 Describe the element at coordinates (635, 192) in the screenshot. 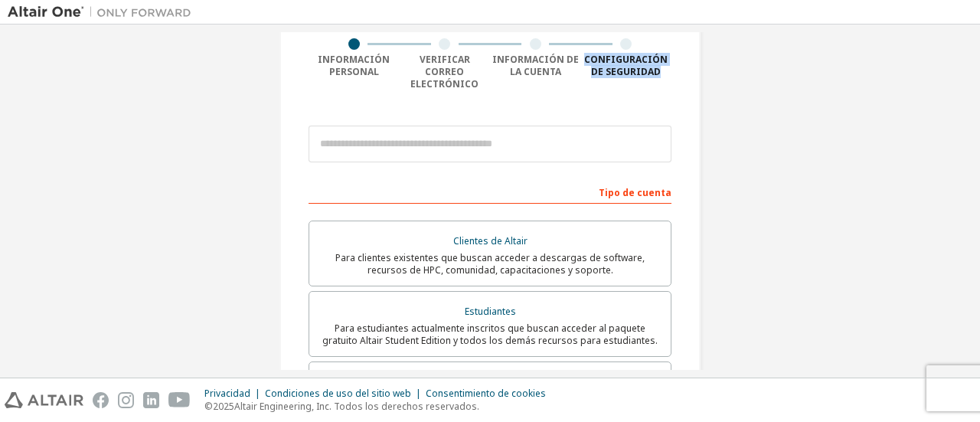

I see `font: Tipo de cuenta` at that location.